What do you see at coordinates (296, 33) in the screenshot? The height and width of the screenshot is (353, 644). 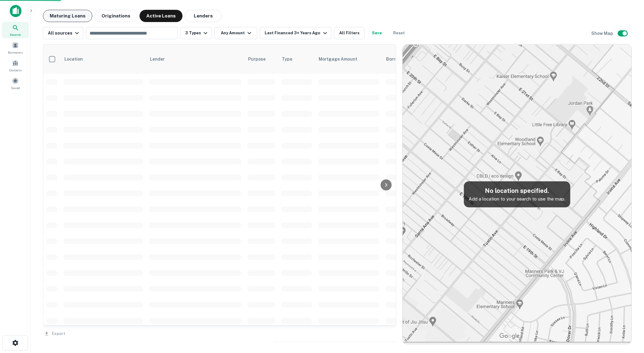 I see `div: Last Financed 3+ Years Ago` at bounding box center [296, 33].